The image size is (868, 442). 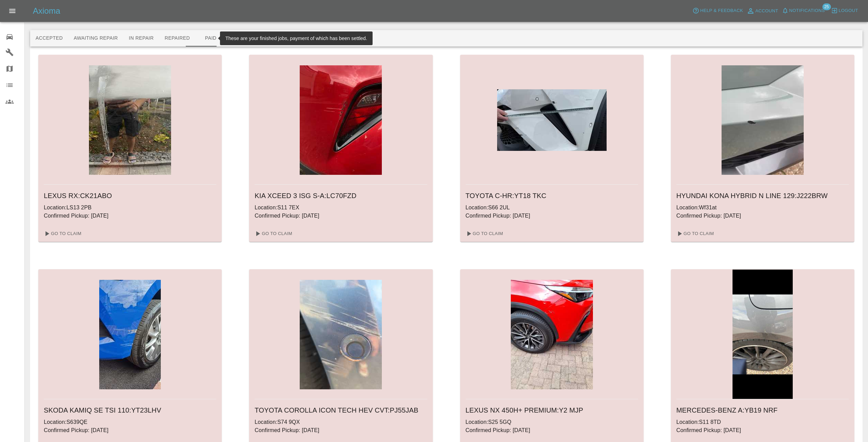 I want to click on h6: HYUNDAI KONA HYBRID N LINE 129 : J222BRW, so click(x=763, y=195).